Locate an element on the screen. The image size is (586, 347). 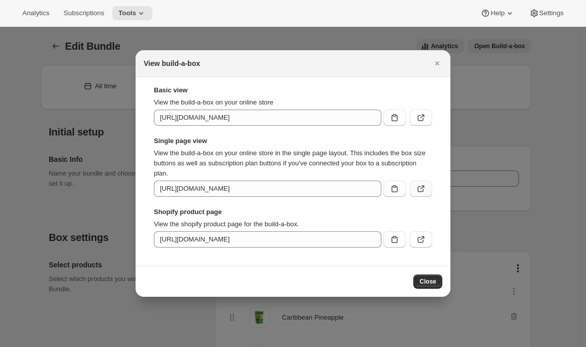
span: Subscriptions is located at coordinates (84, 13).